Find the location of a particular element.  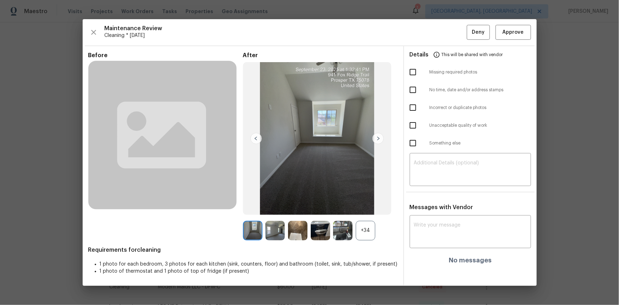

div: Something else is located at coordinates (471, 143).